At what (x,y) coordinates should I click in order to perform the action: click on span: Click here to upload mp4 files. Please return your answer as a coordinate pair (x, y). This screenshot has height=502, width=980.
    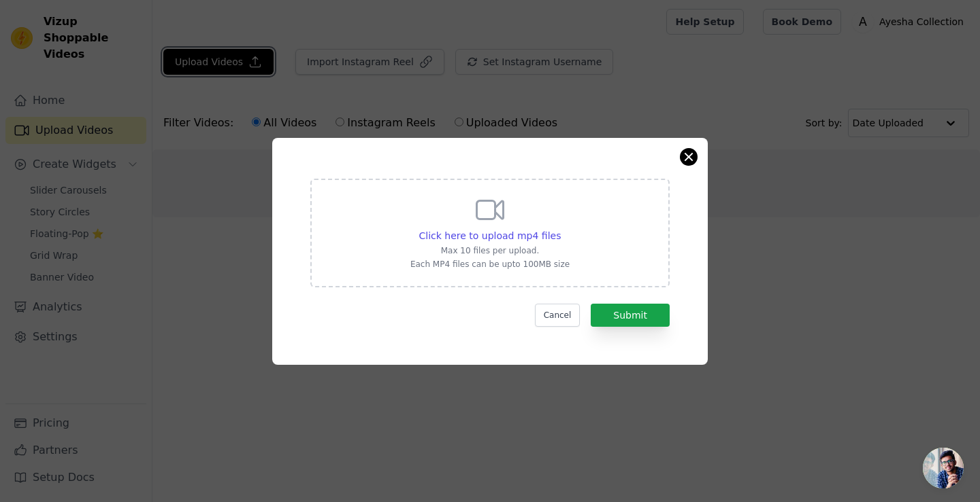
    Looking at the image, I should click on (490, 236).